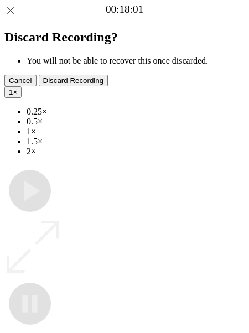 The image size is (249, 333). I want to click on li: 1×, so click(136, 132).